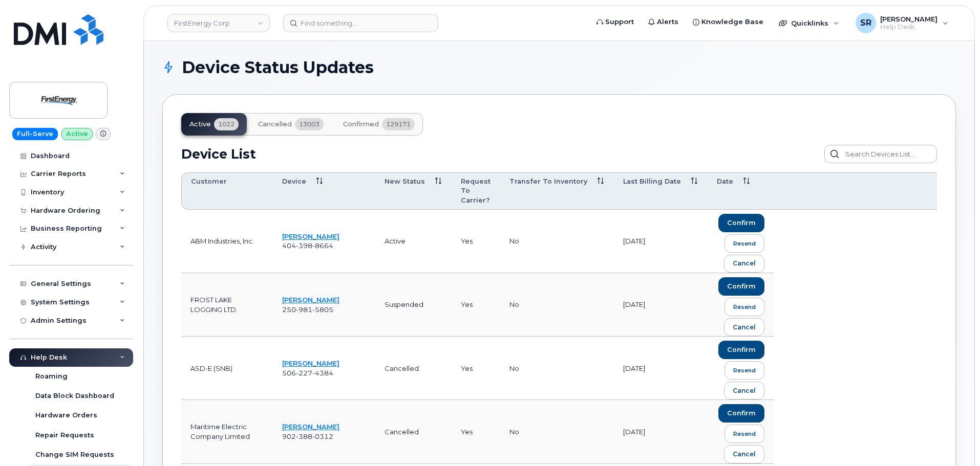  What do you see at coordinates (294, 182) in the screenshot?
I see `span: Device` at bounding box center [294, 182].